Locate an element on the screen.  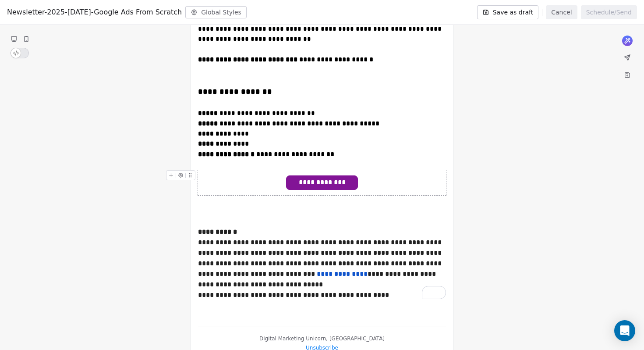
button: Global Styles is located at coordinates (216, 12).